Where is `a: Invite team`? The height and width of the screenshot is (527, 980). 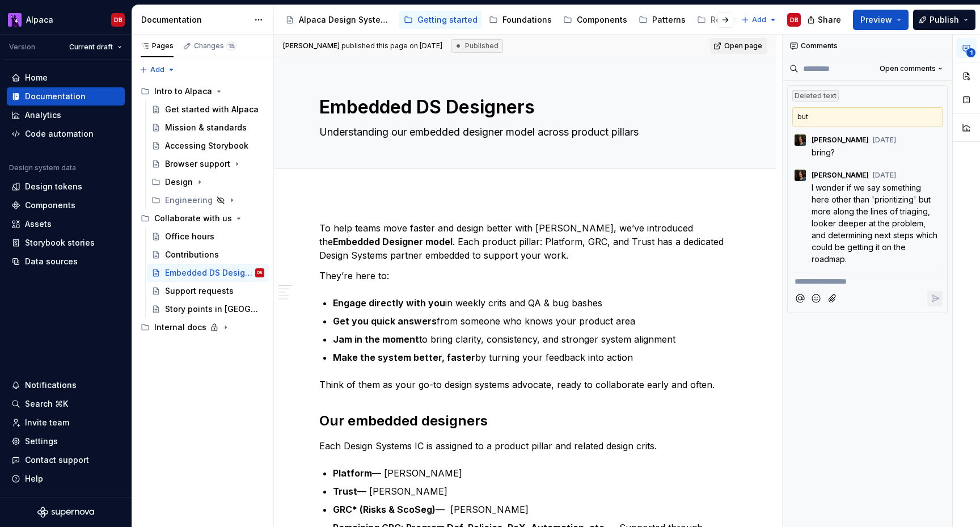 a: Invite team is located at coordinates (66, 423).